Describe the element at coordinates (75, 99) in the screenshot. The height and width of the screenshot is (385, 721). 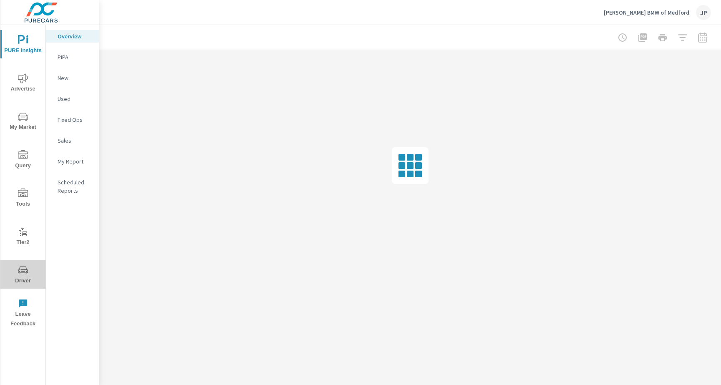
I see `p: Used` at that location.